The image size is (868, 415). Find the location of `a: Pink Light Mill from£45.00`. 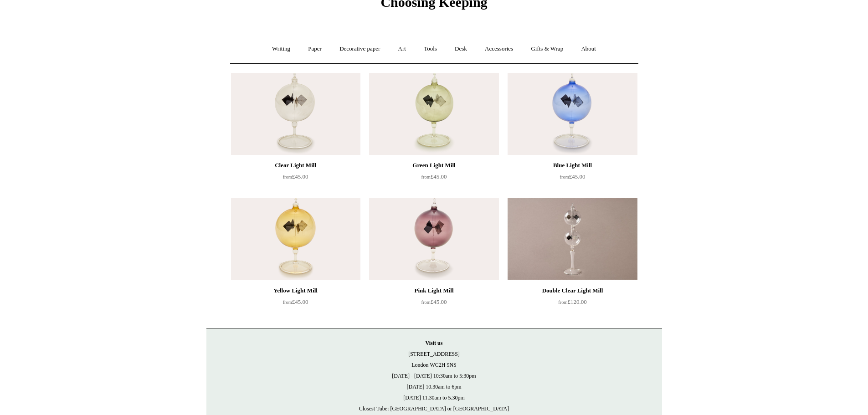

a: Pink Light Mill from£45.00 is located at coordinates (434, 304).